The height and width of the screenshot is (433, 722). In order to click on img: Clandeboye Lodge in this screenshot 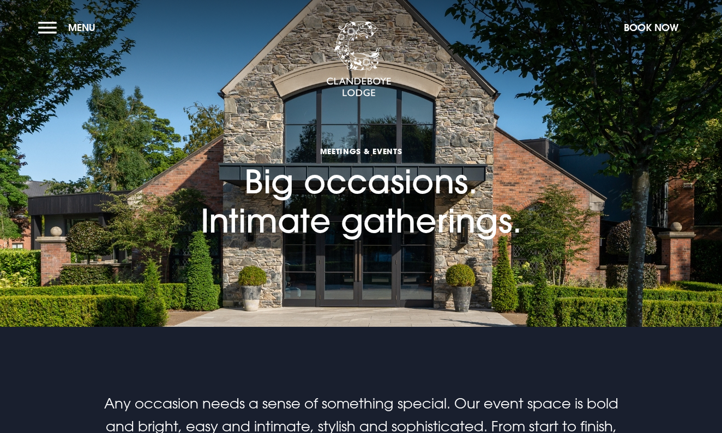, I will do `click(359, 59)`.